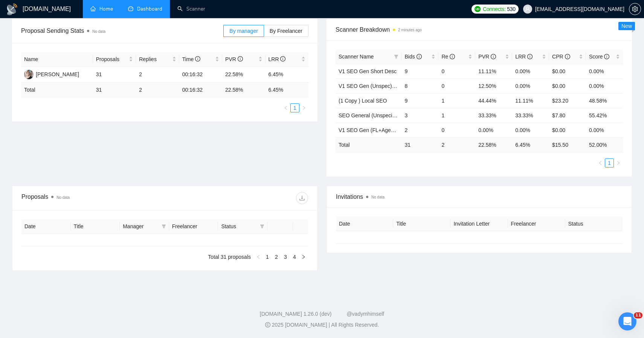 The height and width of the screenshot is (338, 644). Describe the element at coordinates (635, 9) in the screenshot. I see `span: setting` at that location.